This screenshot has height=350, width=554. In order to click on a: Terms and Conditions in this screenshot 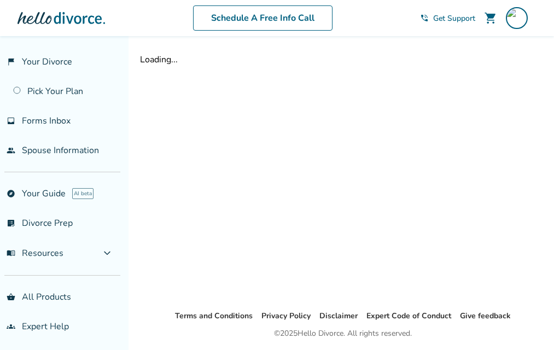, I will do `click(214, 315)`.